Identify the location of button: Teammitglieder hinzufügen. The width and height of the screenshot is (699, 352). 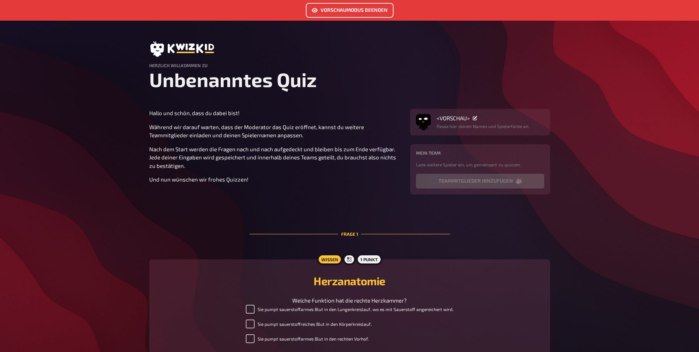
(480, 181).